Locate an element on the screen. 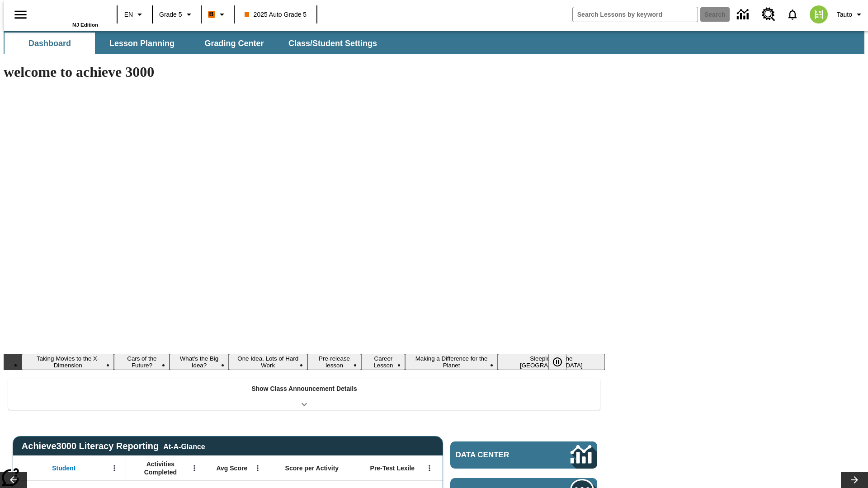 The image size is (868, 488). div: Home is located at coordinates (69, 15).